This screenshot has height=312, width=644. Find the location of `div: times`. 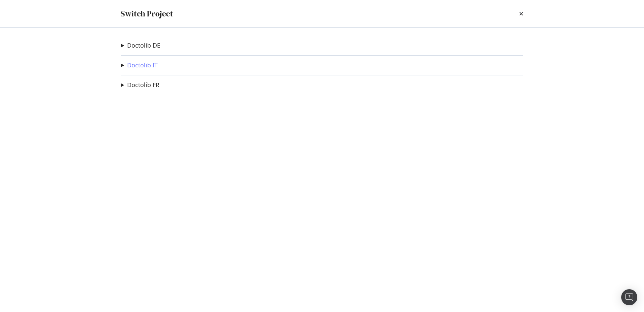

div: times is located at coordinates (522, 13).